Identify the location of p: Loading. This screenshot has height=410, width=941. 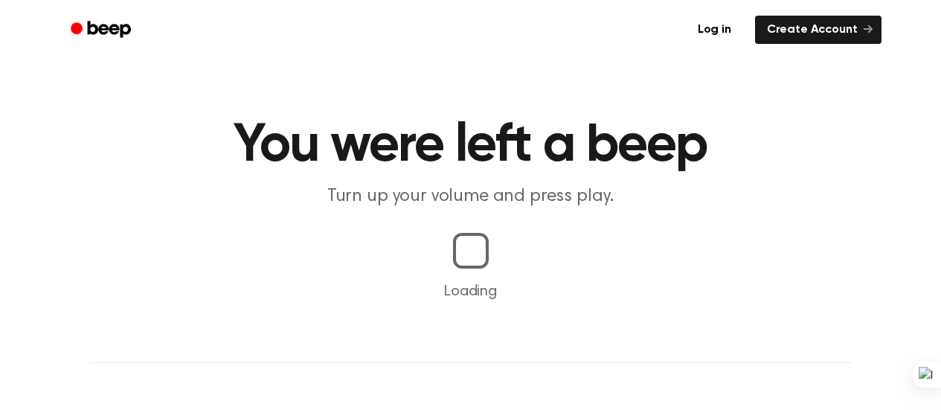
(470, 291).